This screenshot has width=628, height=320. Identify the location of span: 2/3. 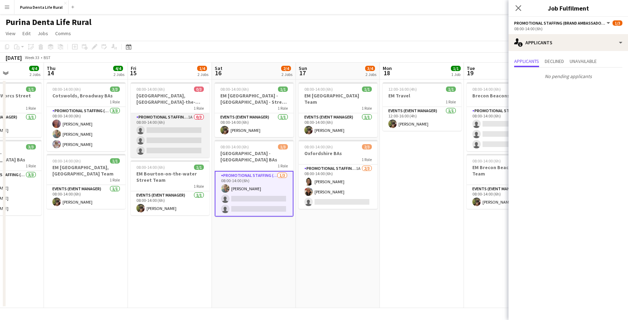
(367, 147).